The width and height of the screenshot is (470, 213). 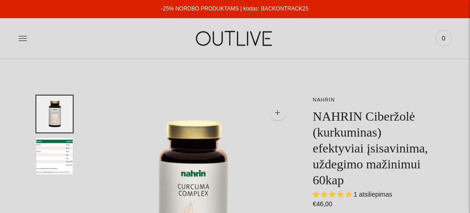 I want to click on a: 0, so click(x=444, y=38).